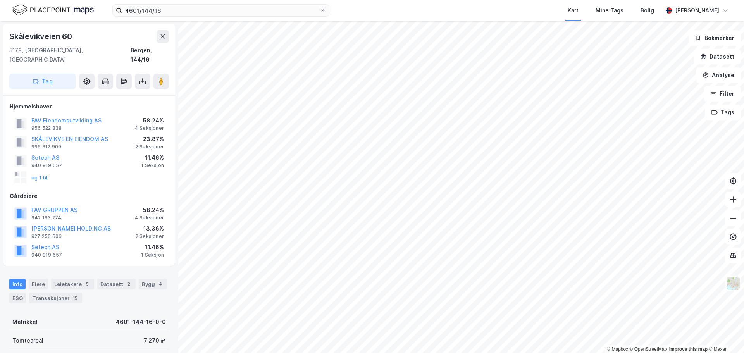  Describe the element at coordinates (72, 284) in the screenshot. I see `div: Leietakere` at that location.